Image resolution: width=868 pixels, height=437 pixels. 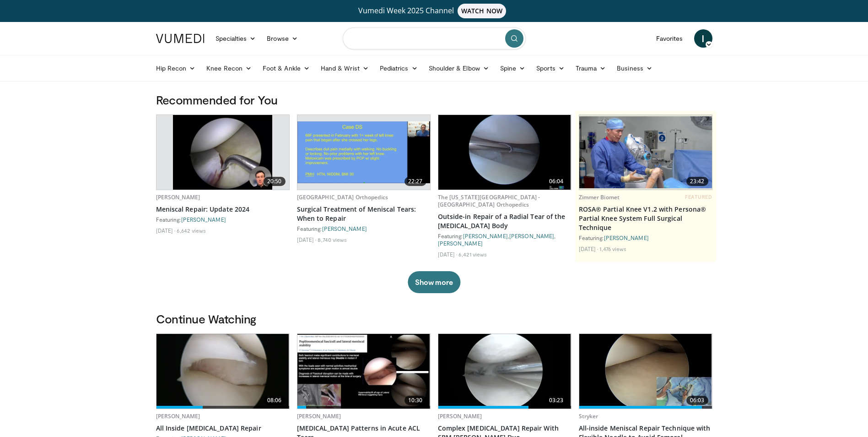 I want to click on li: 8,740 views, so click(x=332, y=240).